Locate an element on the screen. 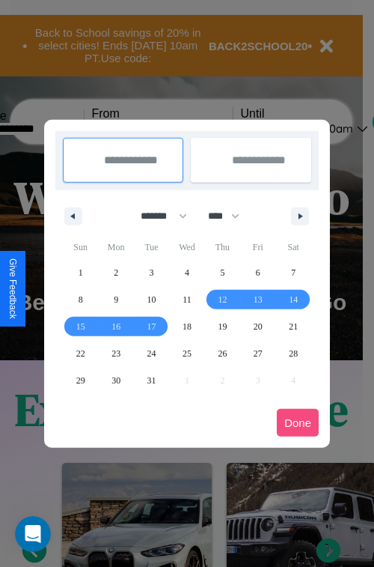 This screenshot has height=567, width=374. button: 25 is located at coordinates (186, 353).